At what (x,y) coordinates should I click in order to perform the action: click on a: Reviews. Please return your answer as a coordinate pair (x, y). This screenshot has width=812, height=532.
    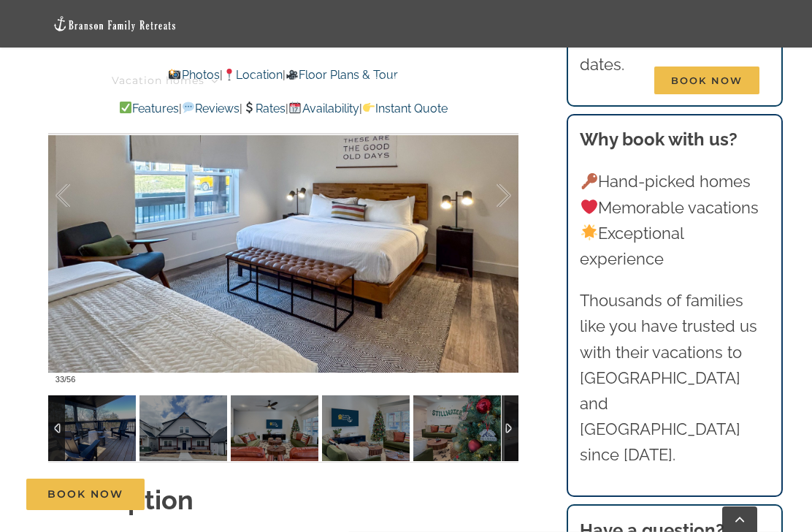
    Looking at the image, I should click on (211, 108).